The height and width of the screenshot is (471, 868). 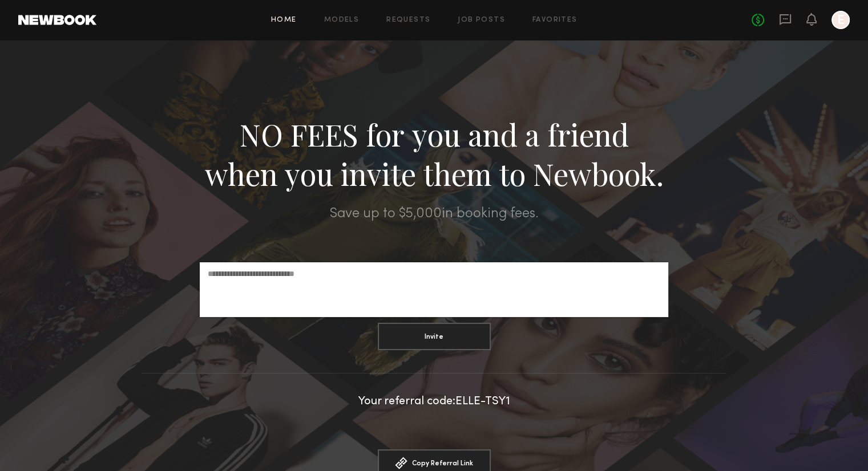 I want to click on a: E, so click(x=840, y=20).